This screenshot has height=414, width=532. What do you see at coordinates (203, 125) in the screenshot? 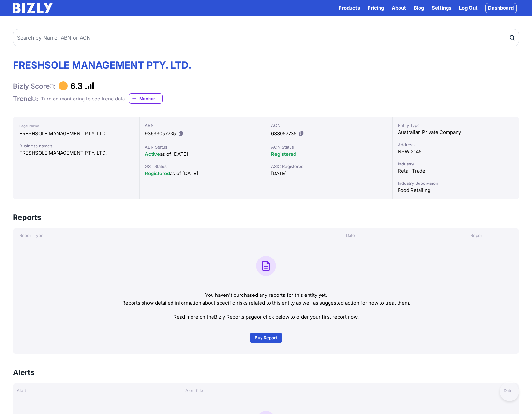
I see `div: ABN` at bounding box center [203, 125].